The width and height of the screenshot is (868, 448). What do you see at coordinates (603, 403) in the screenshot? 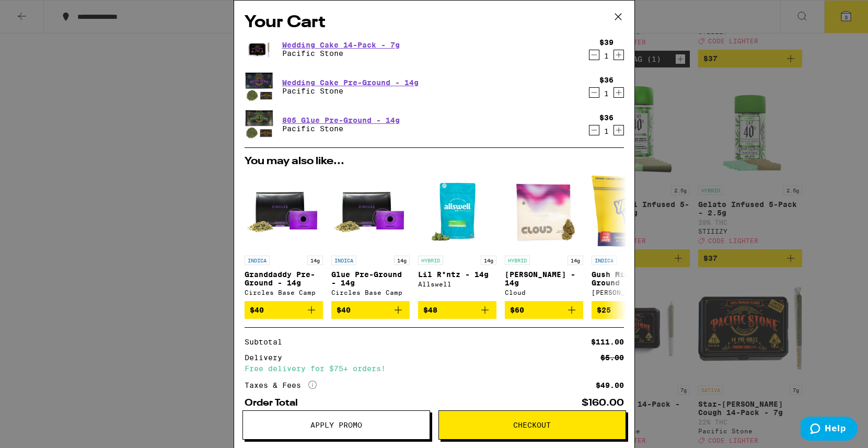
I see `div: $160.00` at bounding box center [603, 403].